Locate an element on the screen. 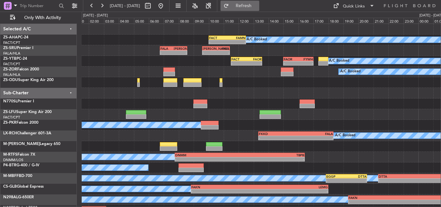 The width and height of the screenshot is (441, 207). span: ZS-YTB is located at coordinates (10, 59).